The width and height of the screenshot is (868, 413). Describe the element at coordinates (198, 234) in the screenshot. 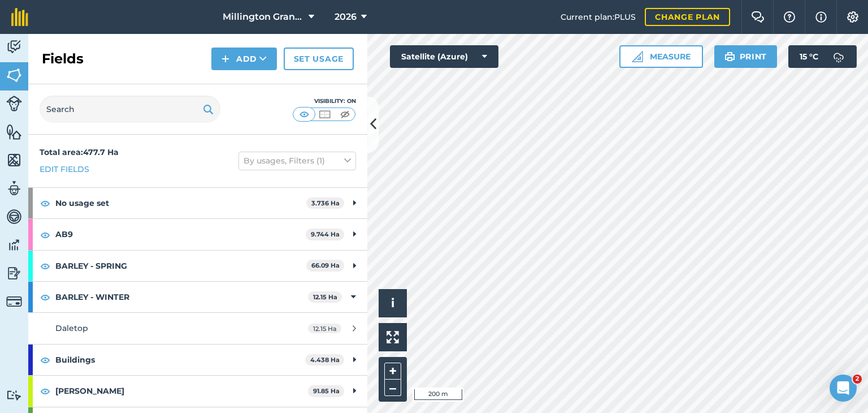

I see `div: AB99.744 Ha` at that location.